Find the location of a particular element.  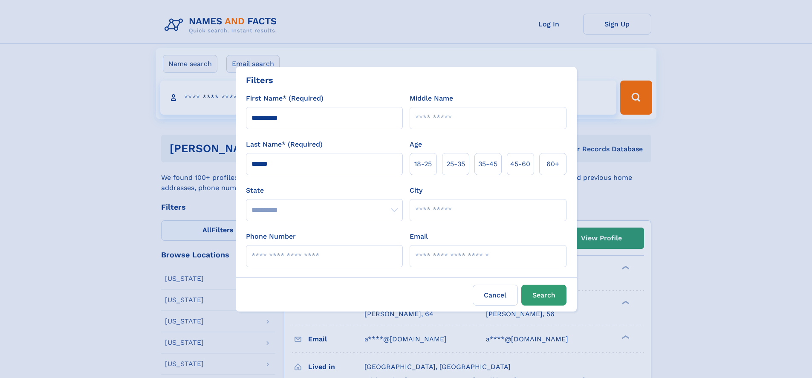

div: Filters is located at coordinates (260, 80).